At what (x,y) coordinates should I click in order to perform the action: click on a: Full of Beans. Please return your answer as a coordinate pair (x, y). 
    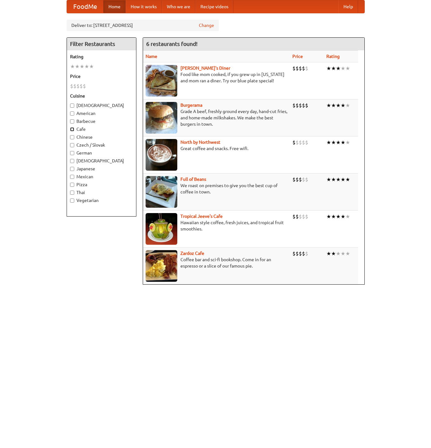
    Looking at the image, I should click on (193, 179).